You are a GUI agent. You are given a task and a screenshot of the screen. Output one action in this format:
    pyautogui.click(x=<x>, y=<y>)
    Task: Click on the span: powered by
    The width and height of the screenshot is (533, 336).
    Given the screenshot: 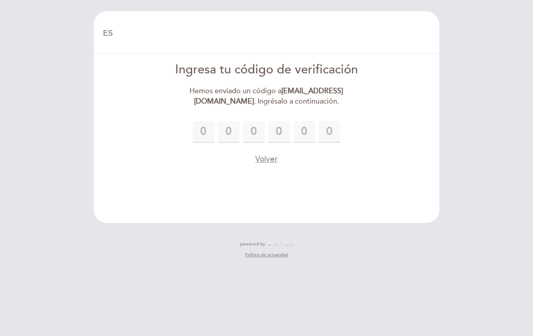 What is the action you would take?
    pyautogui.click(x=252, y=244)
    